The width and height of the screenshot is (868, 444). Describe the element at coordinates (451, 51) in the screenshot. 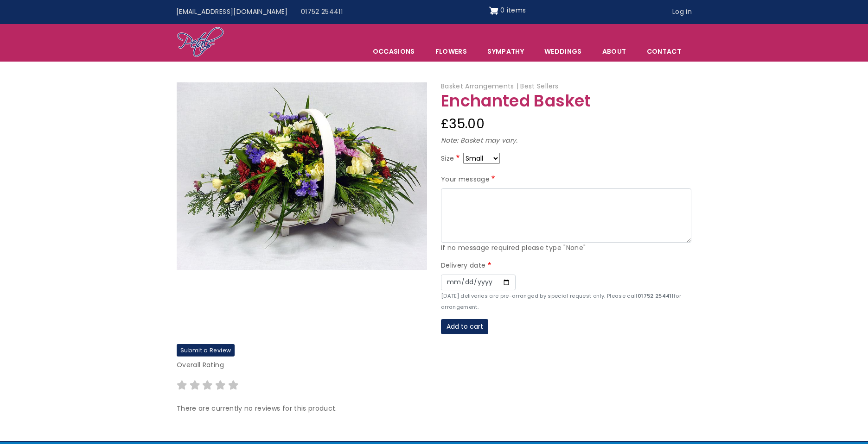

I see `a: Flowers` at that location.